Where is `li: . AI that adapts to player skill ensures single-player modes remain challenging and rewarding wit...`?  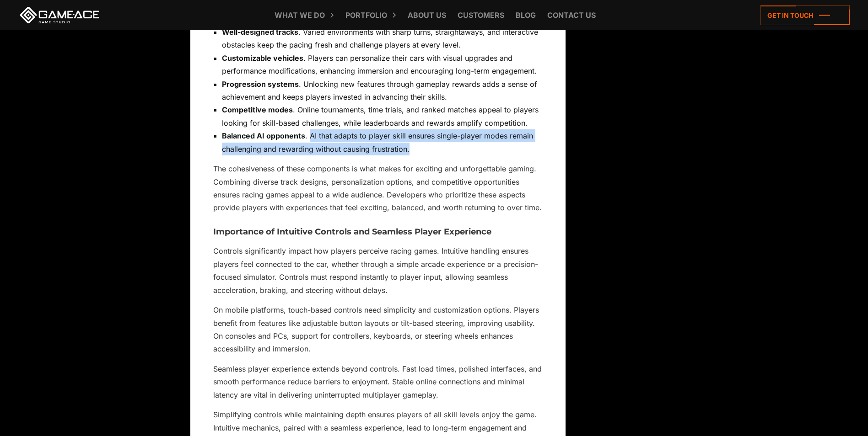
li: . AI that adapts to player skill ensures single-player modes remain challenging and rewarding wit... is located at coordinates (382, 142).